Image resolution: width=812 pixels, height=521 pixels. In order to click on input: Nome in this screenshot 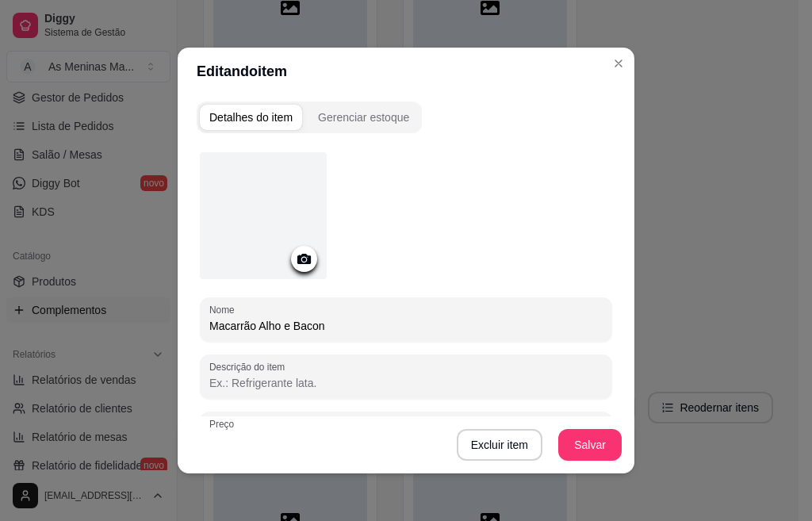, I will do `click(406, 326)`.